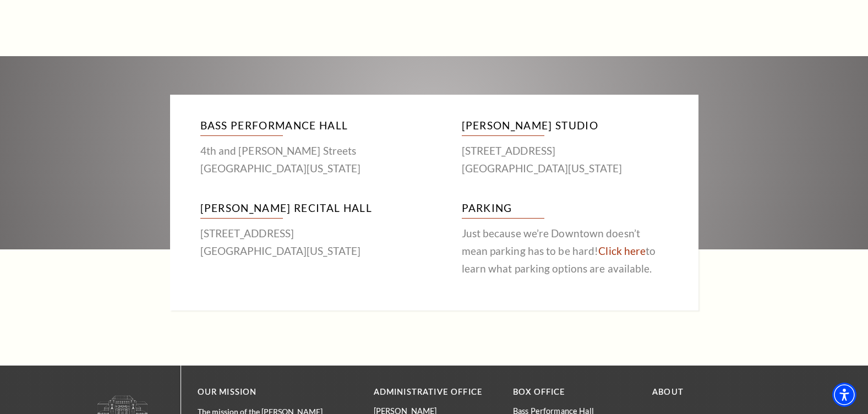 This screenshot has width=868, height=414. Describe the element at coordinates (622, 250) in the screenshot. I see `a: Click here to learn what parking options are available - open in a new tab` at that location.